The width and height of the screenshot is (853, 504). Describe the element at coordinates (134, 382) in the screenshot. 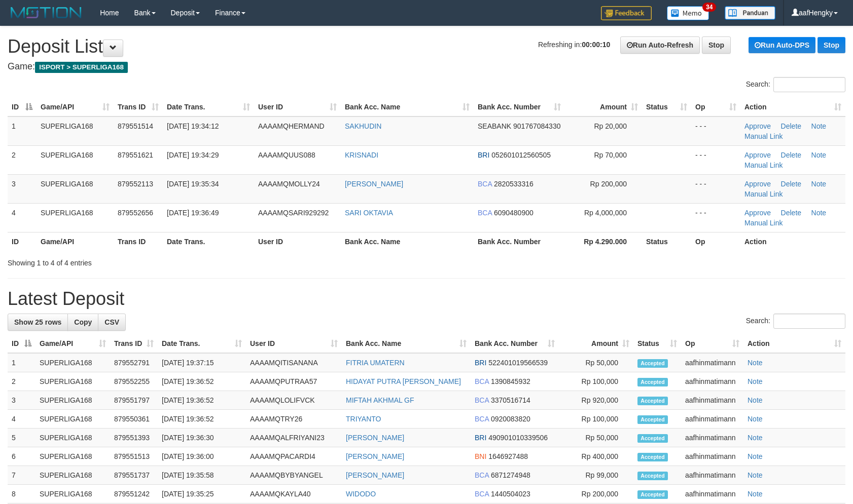

I see `td: 879552255` at that location.